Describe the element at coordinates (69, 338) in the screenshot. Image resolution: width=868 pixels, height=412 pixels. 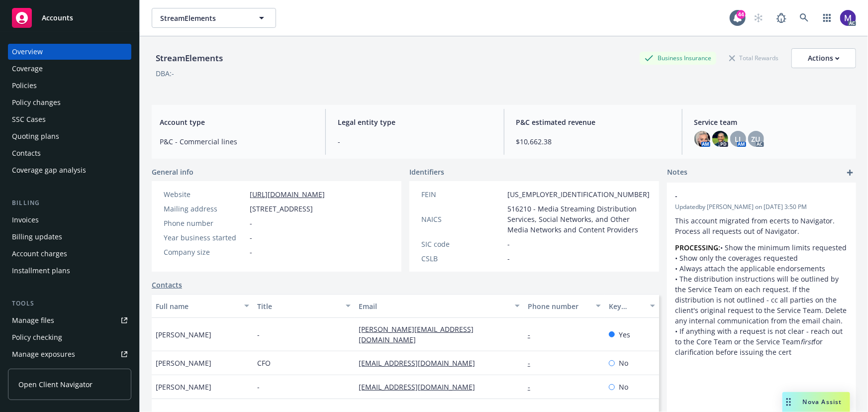
I see `a: Policy checking` at that location.